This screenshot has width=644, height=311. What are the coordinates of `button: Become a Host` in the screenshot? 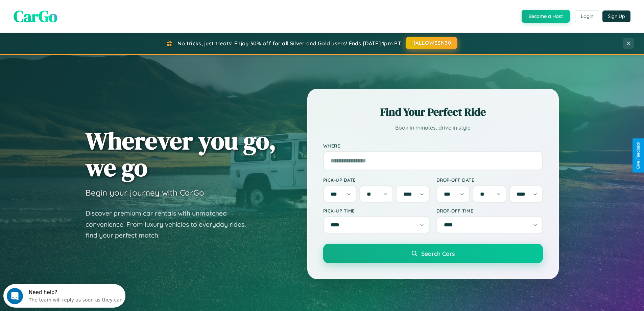 It's located at (546, 16).